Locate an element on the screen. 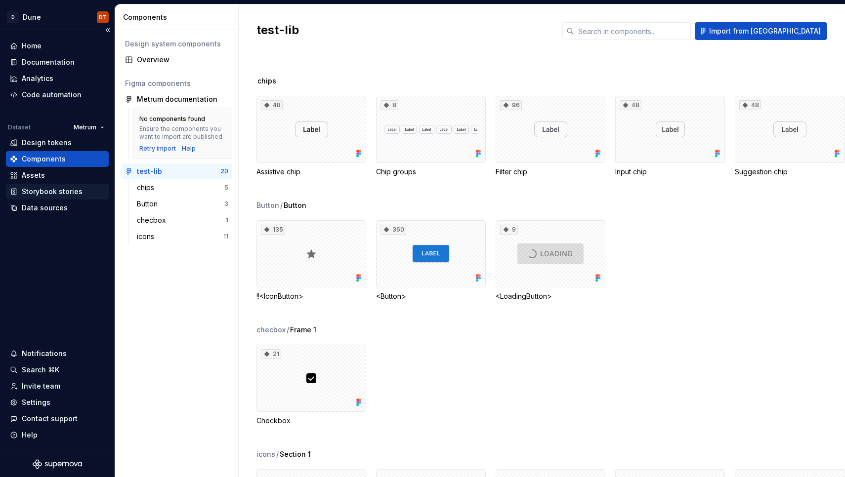 The height and width of the screenshot is (477, 845). svg: Supernova Logo is located at coordinates (57, 464).